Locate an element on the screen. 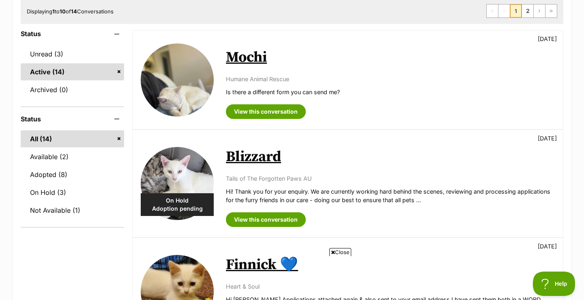  img: Mochi is located at coordinates (177, 80).